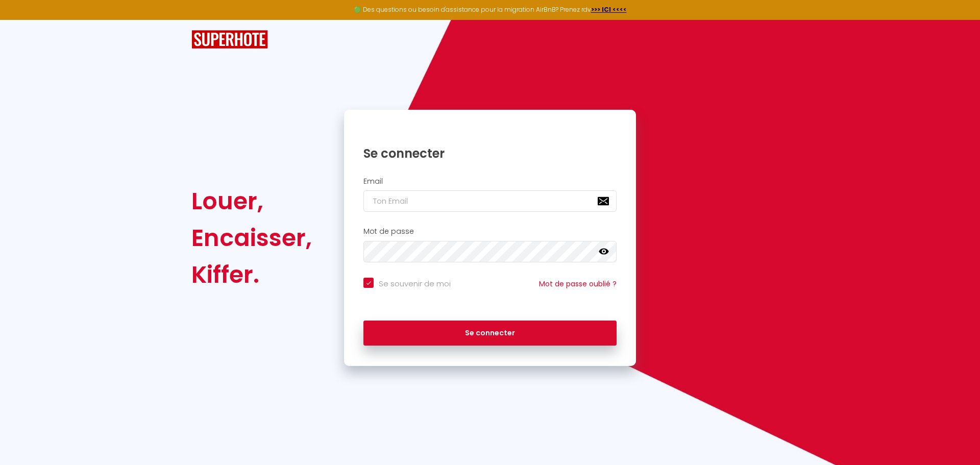 Image resolution: width=980 pixels, height=465 pixels. Describe the element at coordinates (490, 201) in the screenshot. I see `input: Ton Email` at that location.